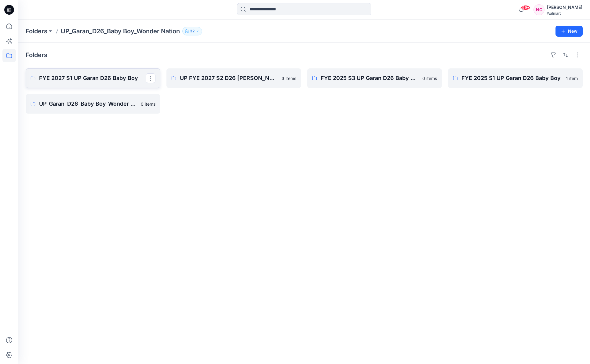 The width and height of the screenshot is (590, 364). What do you see at coordinates (36, 31) in the screenshot?
I see `p: Folders` at bounding box center [36, 31].